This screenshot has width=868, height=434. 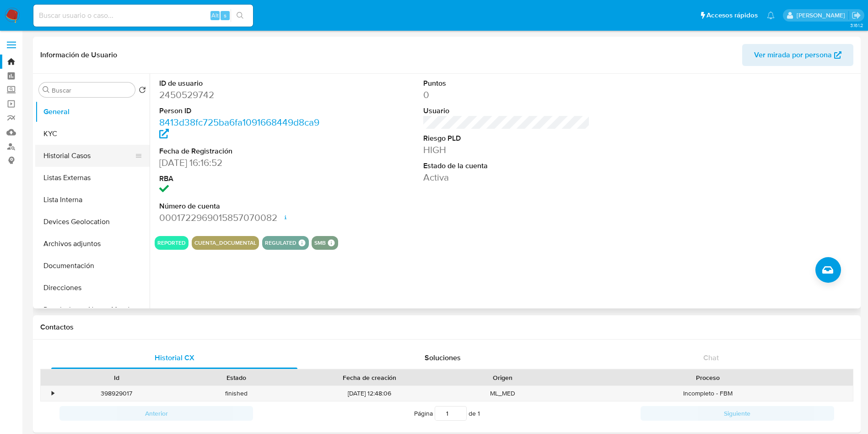 I want to click on input: Buscar, so click(x=92, y=90).